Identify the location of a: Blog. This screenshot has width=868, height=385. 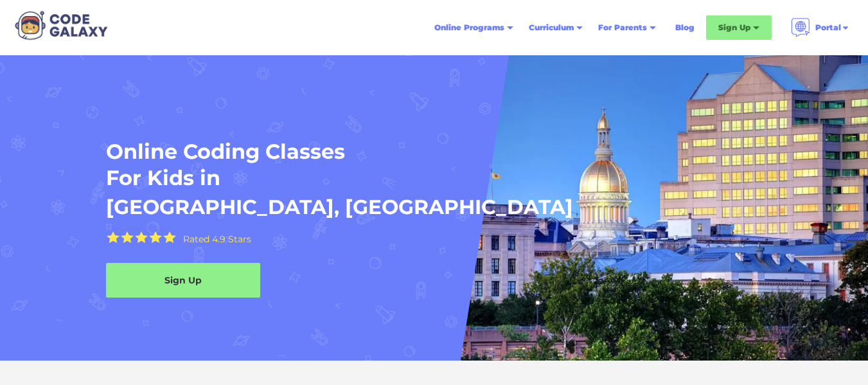
(685, 28).